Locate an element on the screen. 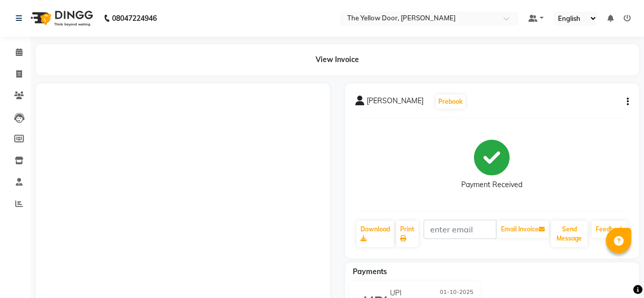 This screenshot has height=298, width=644. a: Download is located at coordinates (375, 234).